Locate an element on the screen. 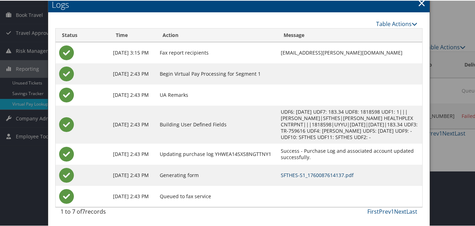 This screenshot has height=226, width=475. th: Time: activate to sort column ascending is located at coordinates (133, 34).